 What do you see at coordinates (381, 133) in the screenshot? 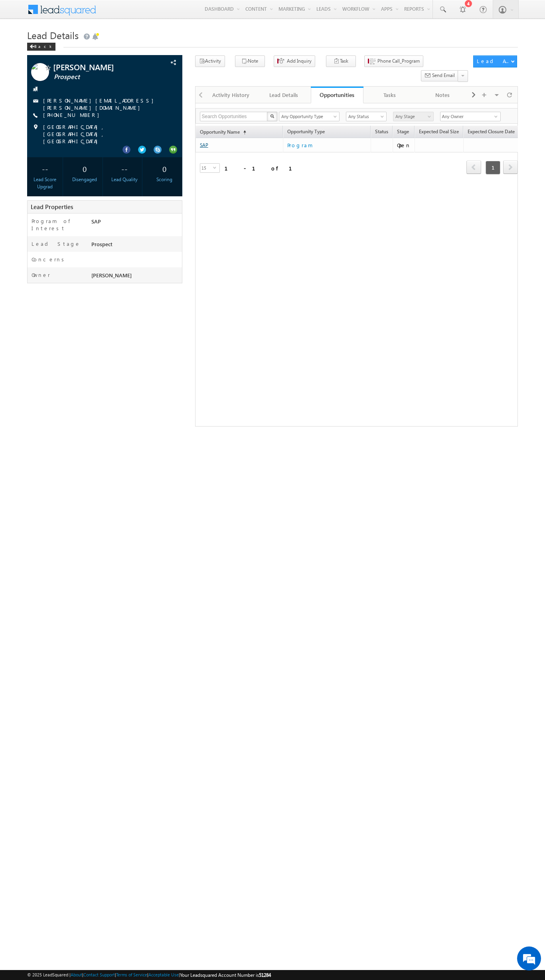
I see `a: Status` at bounding box center [381, 133].